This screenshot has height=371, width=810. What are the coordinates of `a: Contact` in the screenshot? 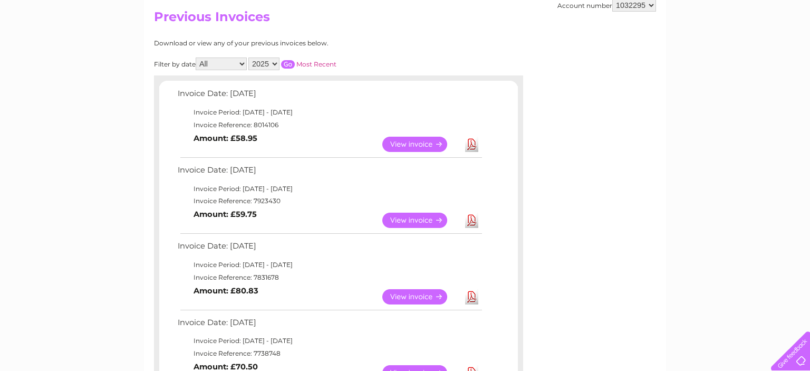 It's located at (753, 49).